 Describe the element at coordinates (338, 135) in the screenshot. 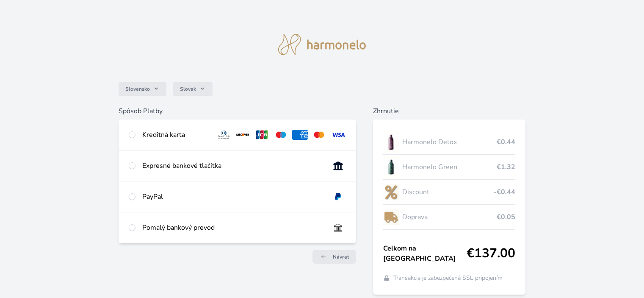

I see `img: visa.svg` at that location.